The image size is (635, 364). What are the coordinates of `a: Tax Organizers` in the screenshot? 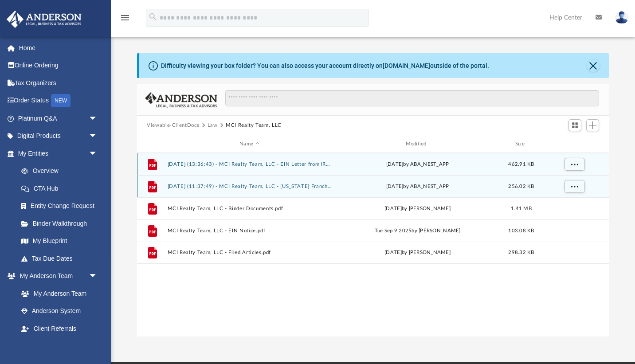 It's located at (58, 83).